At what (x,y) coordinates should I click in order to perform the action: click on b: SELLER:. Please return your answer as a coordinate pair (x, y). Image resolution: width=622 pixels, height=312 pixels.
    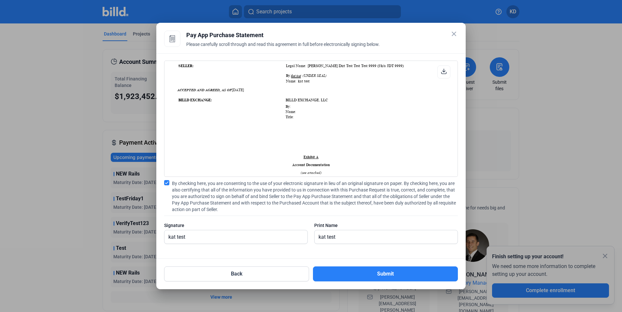
    Looking at the image, I should click on (186, 66).